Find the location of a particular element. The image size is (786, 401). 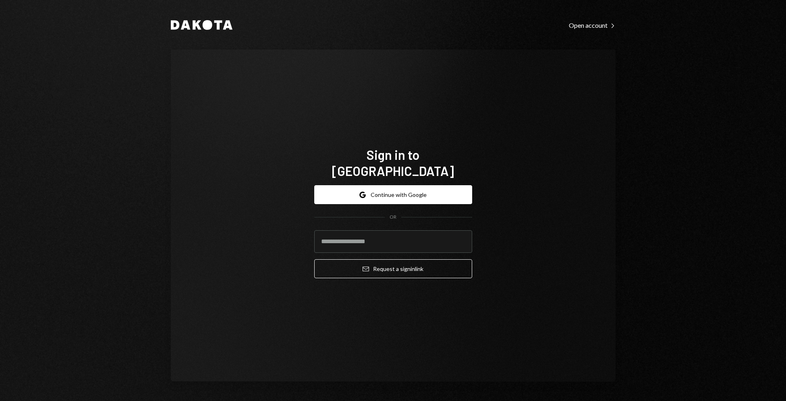

button: Request a signinlink is located at coordinates (393, 269).